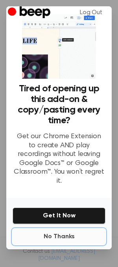  Describe the element at coordinates (59, 105) in the screenshot. I see `h3: Tired of opening up this add-on & copy/pasting every time?` at that location.